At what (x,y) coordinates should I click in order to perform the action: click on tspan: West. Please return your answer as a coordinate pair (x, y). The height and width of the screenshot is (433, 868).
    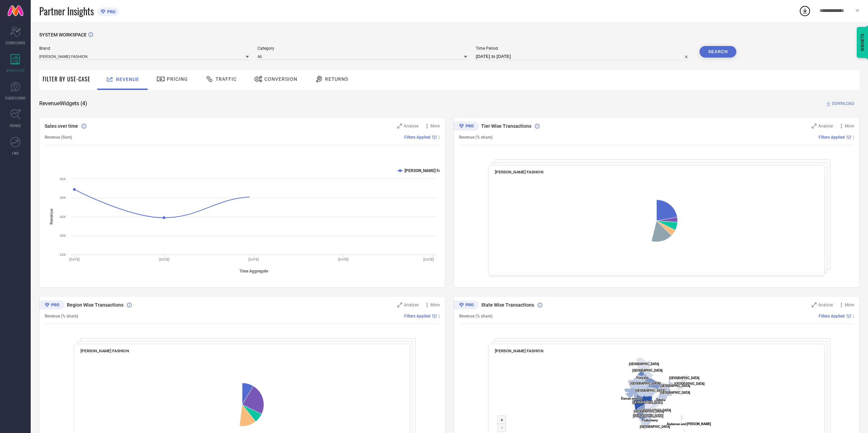
    Looking at the image, I should click on (187, 369).